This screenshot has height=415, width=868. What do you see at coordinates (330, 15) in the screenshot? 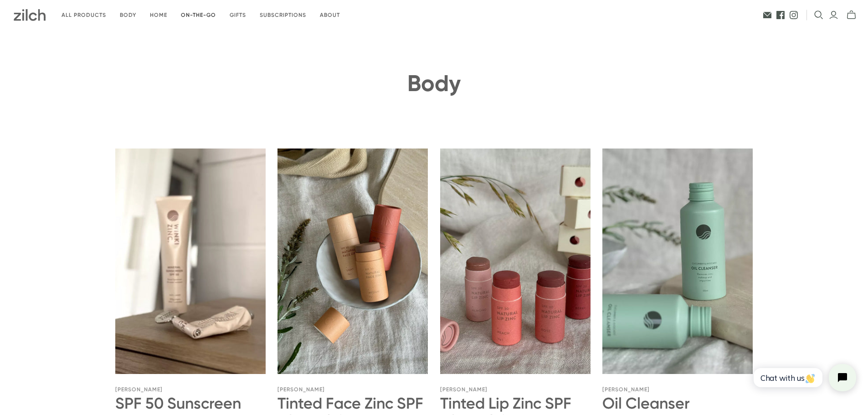
I see `a: About` at bounding box center [330, 15].